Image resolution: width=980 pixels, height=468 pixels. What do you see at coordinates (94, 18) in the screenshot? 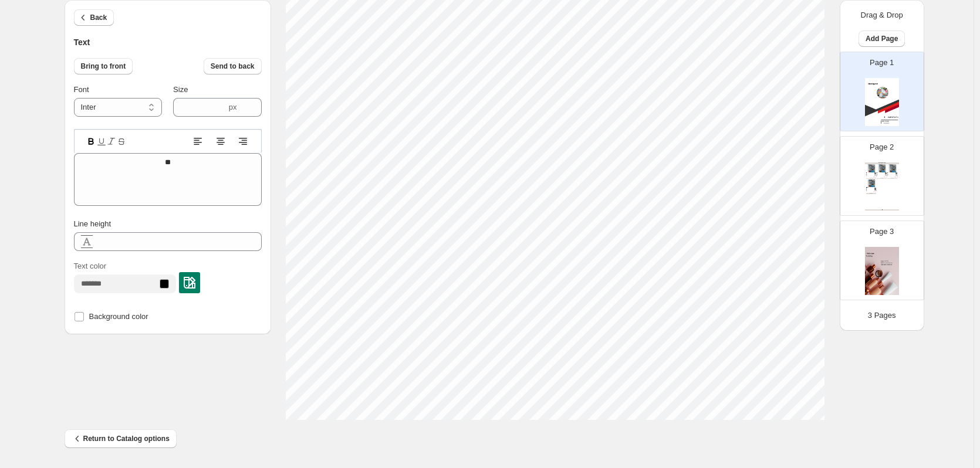
I see `button: Back` at bounding box center [94, 18].